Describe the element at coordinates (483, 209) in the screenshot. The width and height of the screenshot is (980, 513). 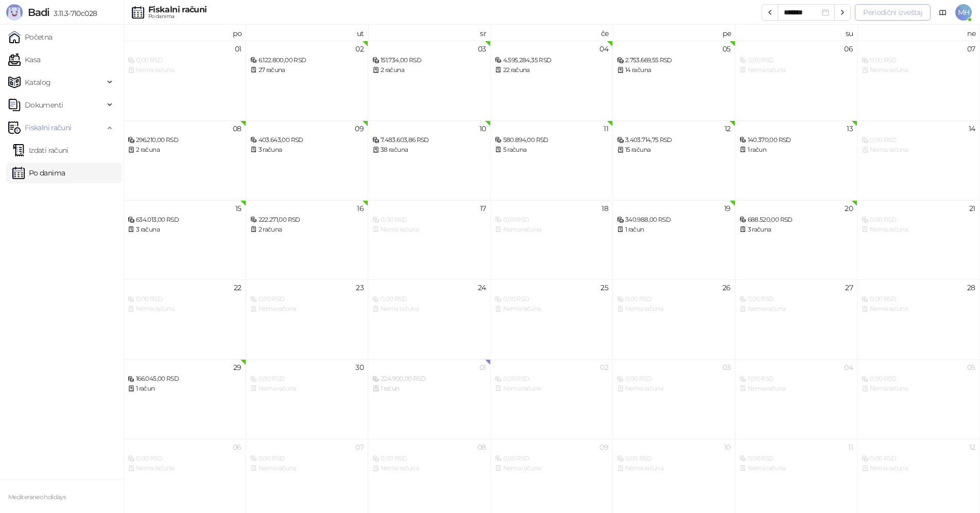
I see `div: 17` at that location.